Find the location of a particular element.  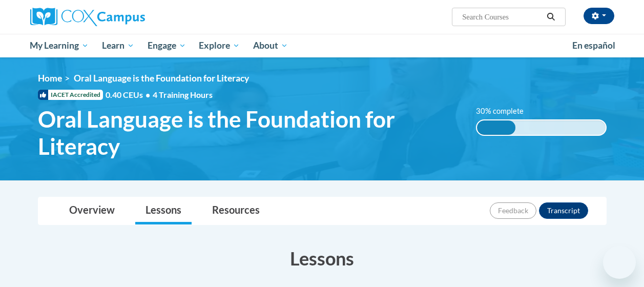

a: Home is located at coordinates (50, 78).